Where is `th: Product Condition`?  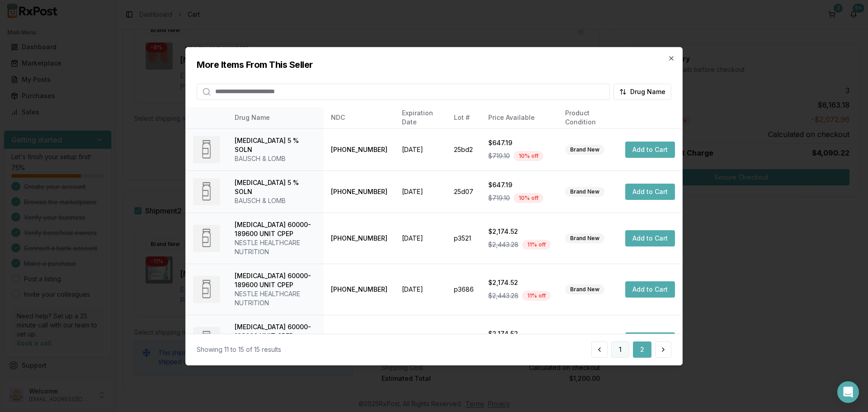 th: Product Condition is located at coordinates (588, 117).